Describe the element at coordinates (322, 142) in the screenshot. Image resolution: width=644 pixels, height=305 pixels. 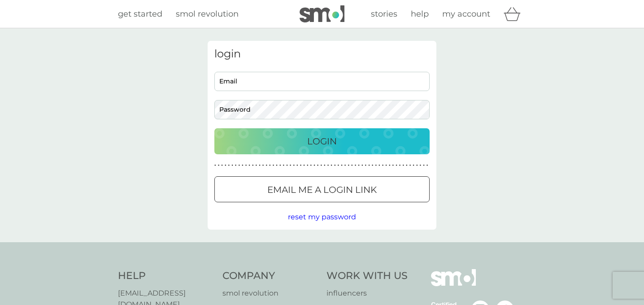
I see `button: Login` at that location.